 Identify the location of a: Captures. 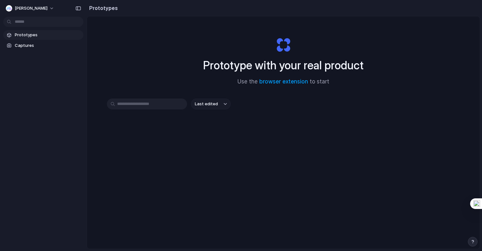
(43, 46).